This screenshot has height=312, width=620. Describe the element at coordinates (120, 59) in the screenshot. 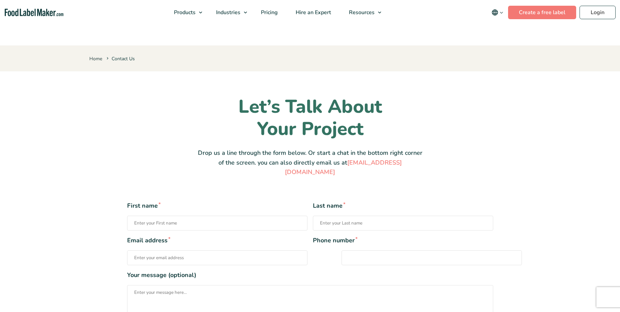

I see `span: Contact Us` at that location.